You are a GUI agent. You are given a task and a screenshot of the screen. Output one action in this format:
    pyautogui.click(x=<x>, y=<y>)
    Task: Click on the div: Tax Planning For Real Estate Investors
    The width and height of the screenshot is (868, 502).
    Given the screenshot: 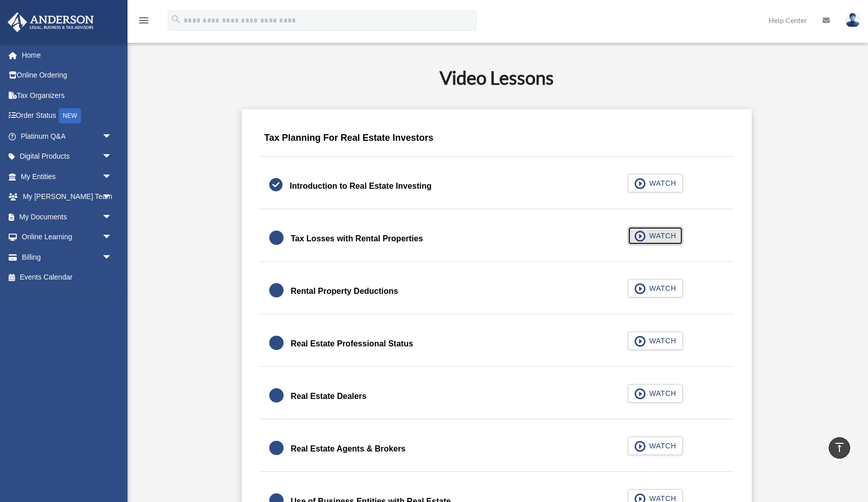 What is the action you would take?
    pyautogui.click(x=496, y=141)
    